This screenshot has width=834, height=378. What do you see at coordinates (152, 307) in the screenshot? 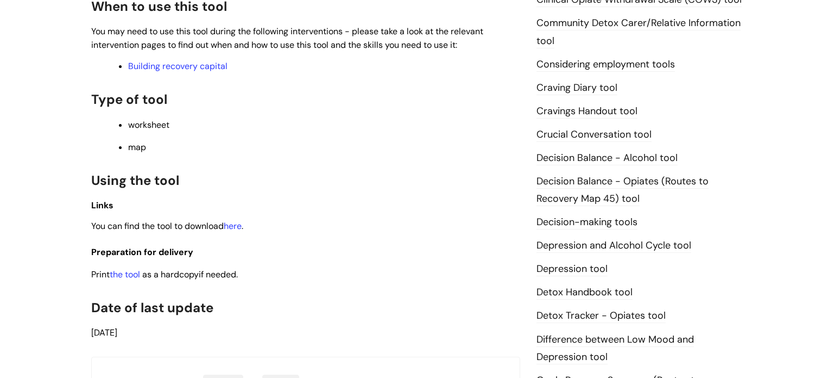
I see `span: Date of last update` at bounding box center [152, 307].